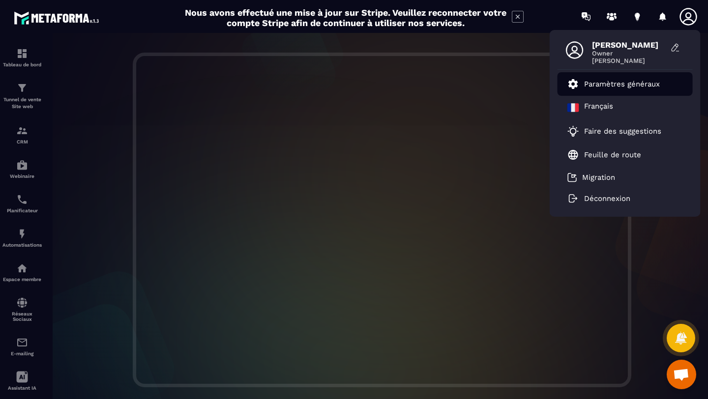  I want to click on a: Assistant IA, so click(22, 381).